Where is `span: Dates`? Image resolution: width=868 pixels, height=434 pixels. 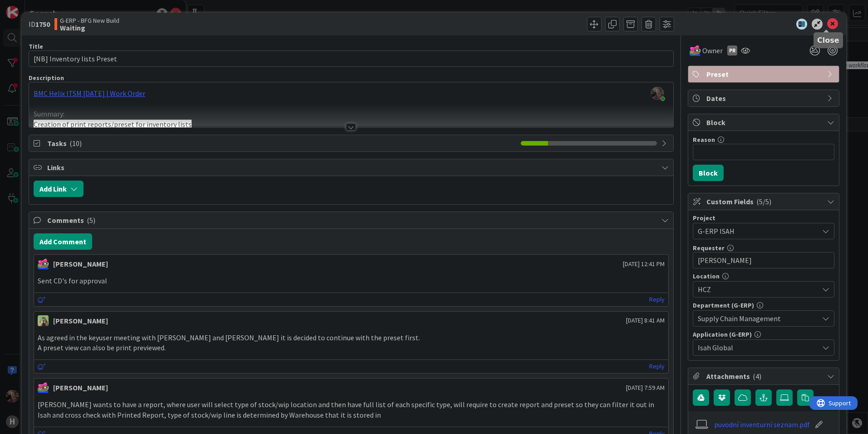 span: Dates is located at coordinates (765, 98).